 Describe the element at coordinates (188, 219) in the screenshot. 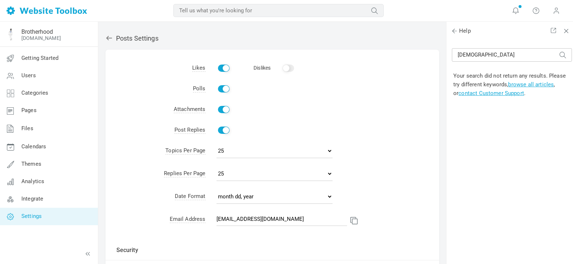

I see `span: Email Address` at that location.